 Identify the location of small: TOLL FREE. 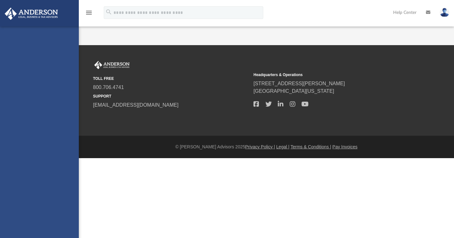
(171, 79).